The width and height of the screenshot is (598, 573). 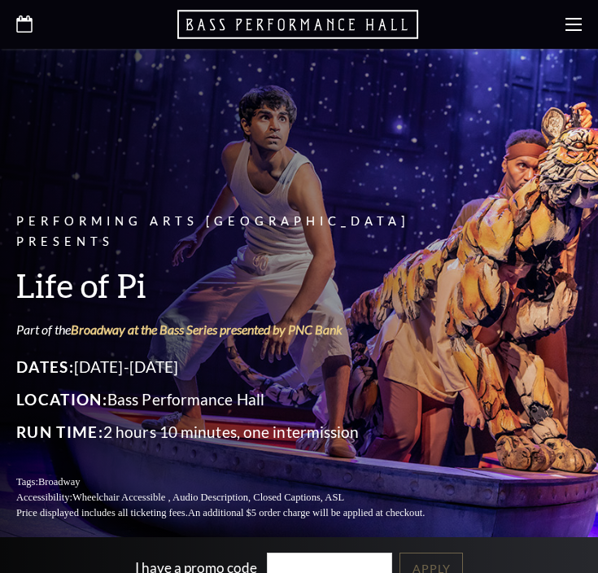 I want to click on p: Bass Performance Hall, so click(x=240, y=399).